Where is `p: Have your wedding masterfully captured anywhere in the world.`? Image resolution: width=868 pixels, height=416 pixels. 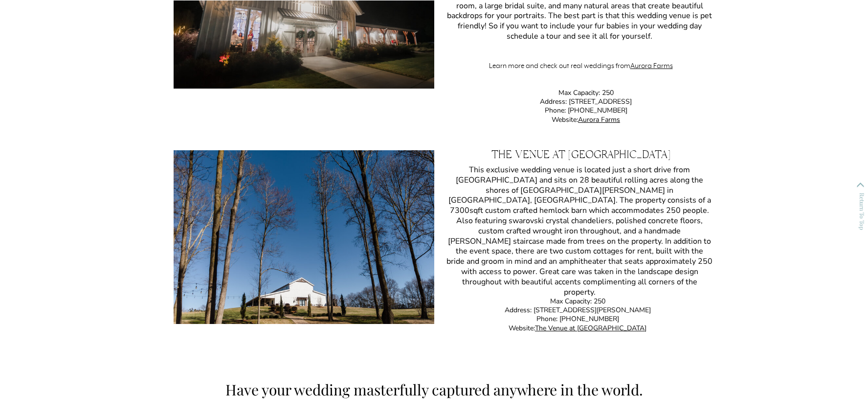
p: Have your wedding masterfully captured anywhere in the world. is located at coordinates (434, 391).